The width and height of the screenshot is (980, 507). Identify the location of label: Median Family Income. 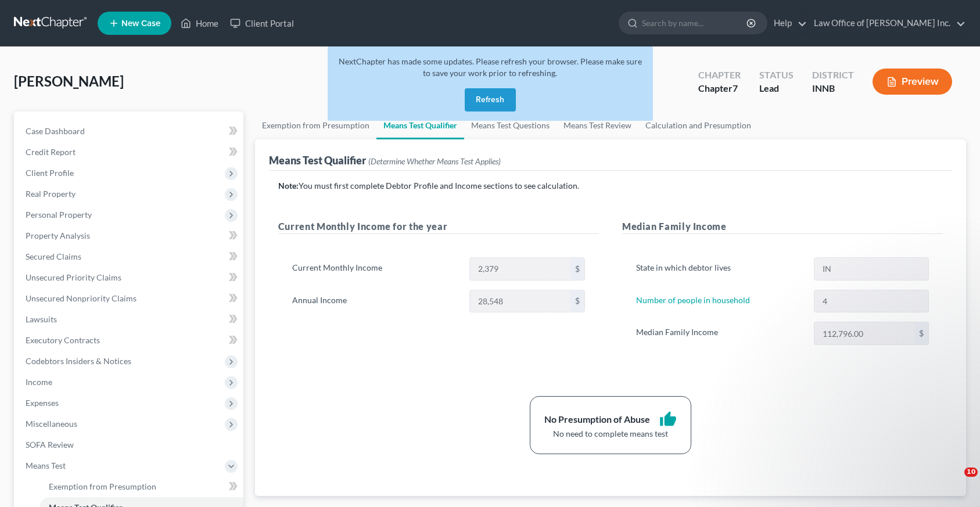
(719, 333).